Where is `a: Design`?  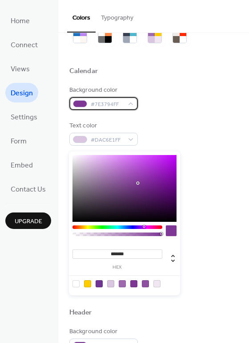
a: Design is located at coordinates (22, 93).